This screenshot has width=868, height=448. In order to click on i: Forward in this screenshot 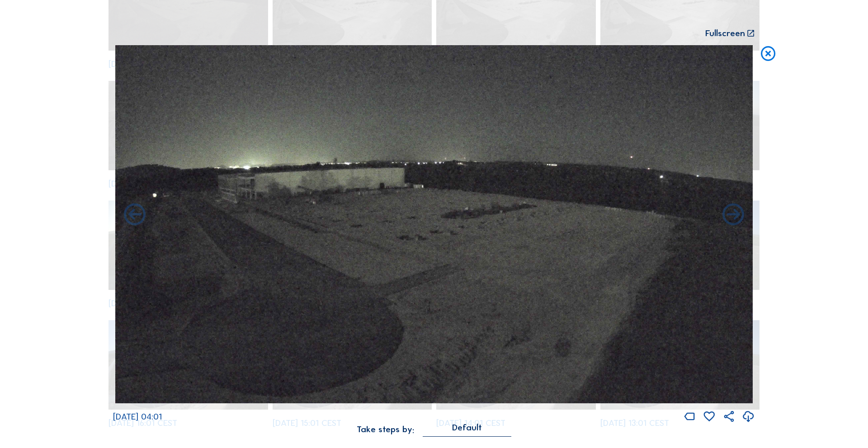, I will do `click(135, 215)`.